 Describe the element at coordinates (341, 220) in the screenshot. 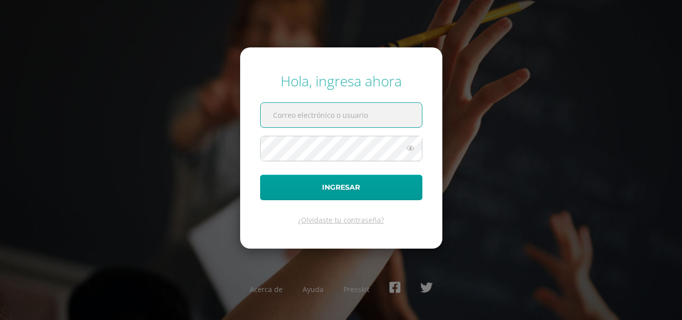

I see `a: ¿Olvidaste tu contraseña?` at that location.